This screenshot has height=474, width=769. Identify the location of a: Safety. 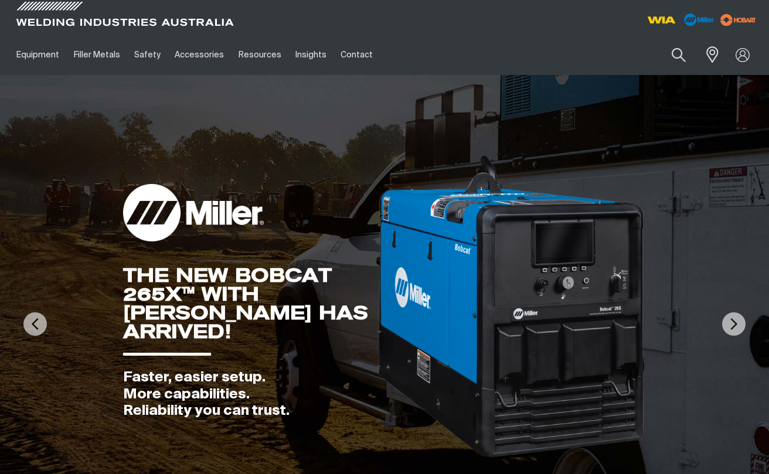
(147, 55).